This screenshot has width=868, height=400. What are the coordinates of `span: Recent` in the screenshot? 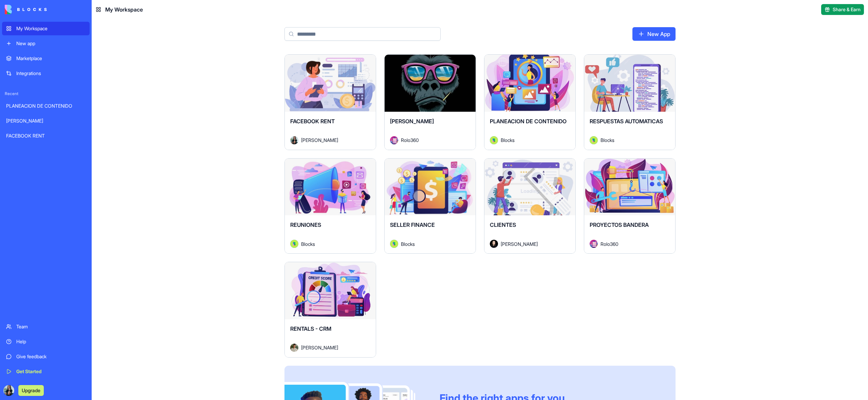 It's located at (46, 93).